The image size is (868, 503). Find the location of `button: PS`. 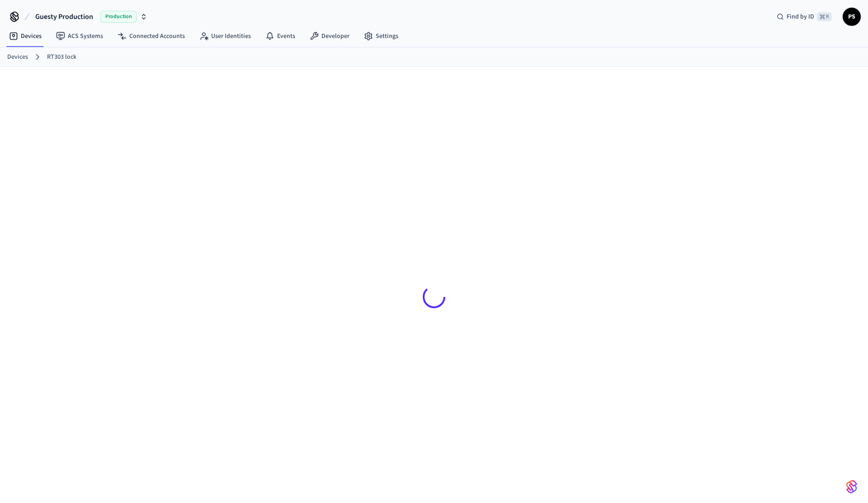

button: PS is located at coordinates (852, 16).